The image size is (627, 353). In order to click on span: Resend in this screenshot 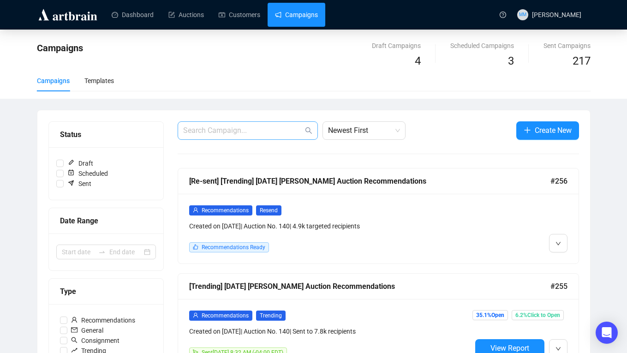, I will do `click(268, 210)`.